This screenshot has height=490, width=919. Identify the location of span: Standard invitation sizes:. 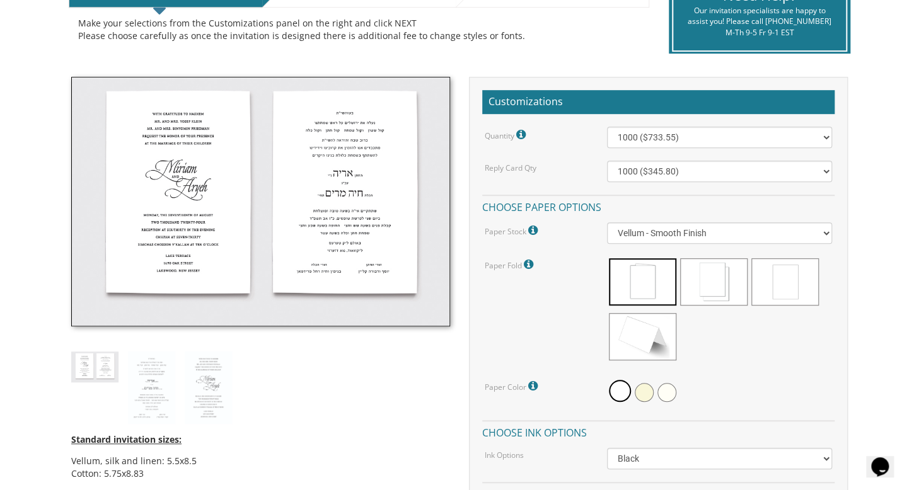
(126, 439).